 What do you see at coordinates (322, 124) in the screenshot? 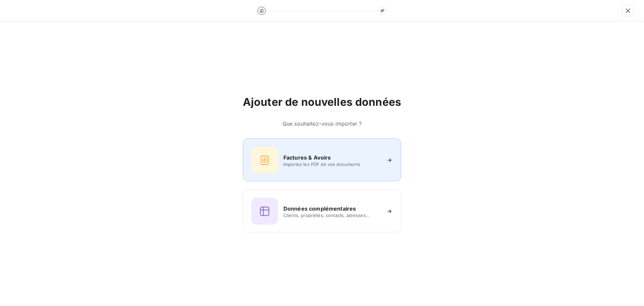
I see `h6: Que souhaitez-vous importer ?` at bounding box center [322, 124].